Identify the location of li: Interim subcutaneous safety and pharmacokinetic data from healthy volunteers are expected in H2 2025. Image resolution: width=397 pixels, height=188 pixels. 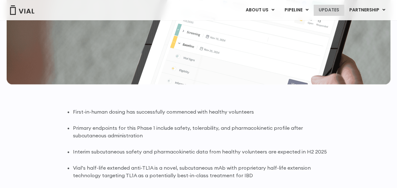
(203, 151).